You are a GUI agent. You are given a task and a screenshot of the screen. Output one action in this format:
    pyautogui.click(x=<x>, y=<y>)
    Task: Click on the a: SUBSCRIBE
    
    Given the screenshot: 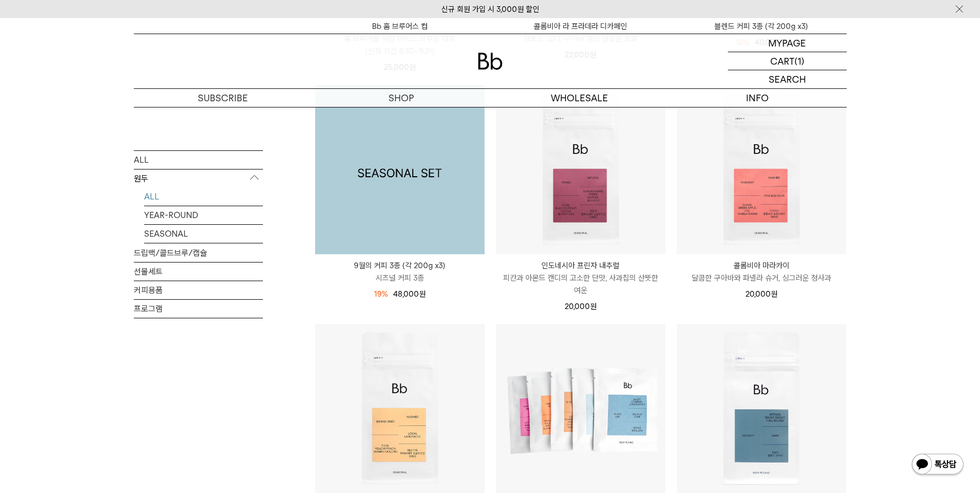 What is the action you would take?
    pyautogui.click(x=223, y=98)
    